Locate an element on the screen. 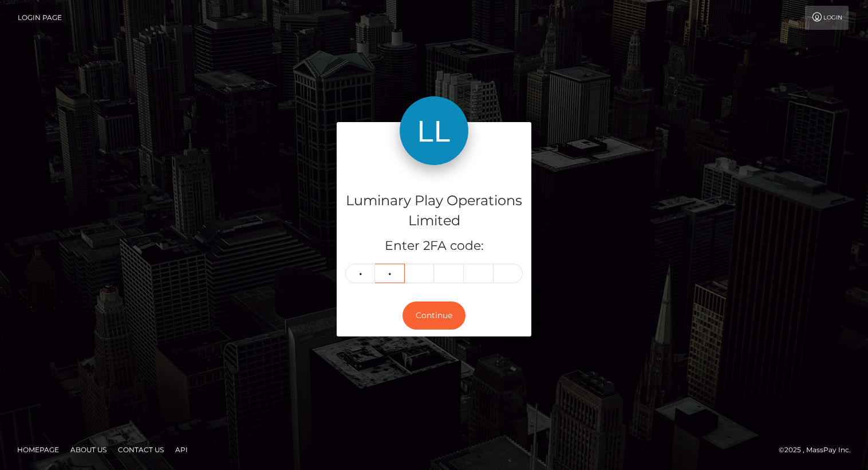  a: About Us is located at coordinates (88, 450).